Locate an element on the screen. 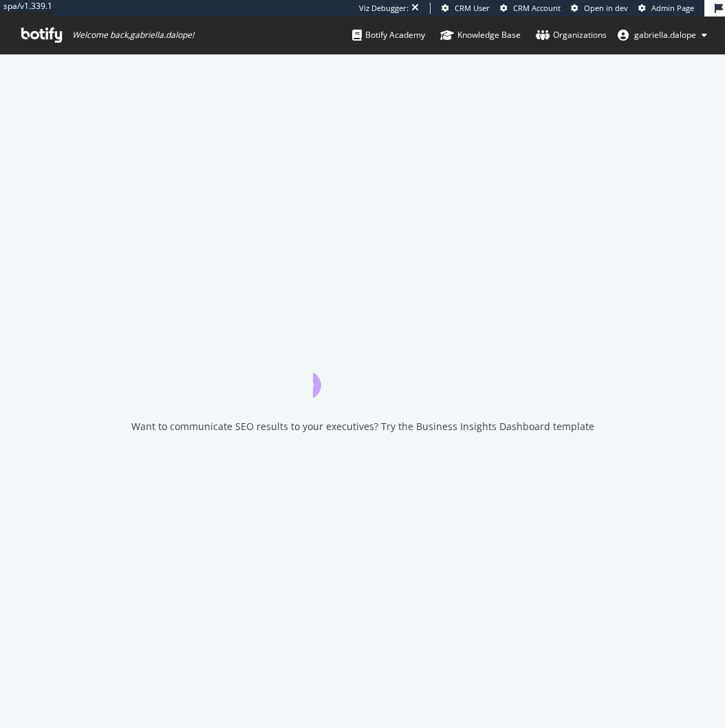  span: Admin Page is located at coordinates (673, 8).